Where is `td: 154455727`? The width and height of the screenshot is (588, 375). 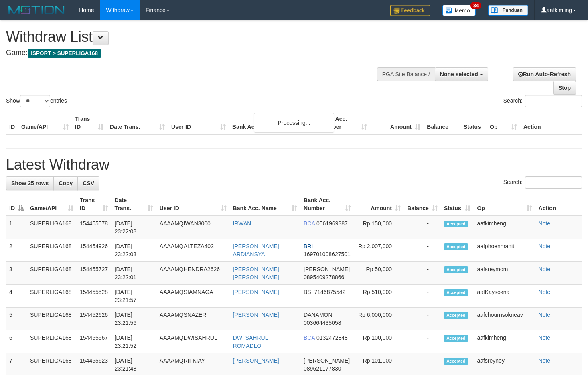
td: 154455727 is located at coordinates (94, 273).